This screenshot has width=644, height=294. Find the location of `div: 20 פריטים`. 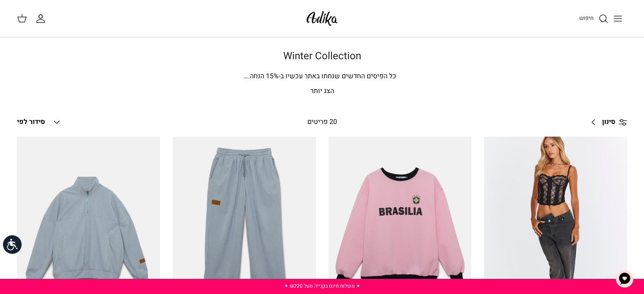

div: 20 פריטים is located at coordinates (322, 122).